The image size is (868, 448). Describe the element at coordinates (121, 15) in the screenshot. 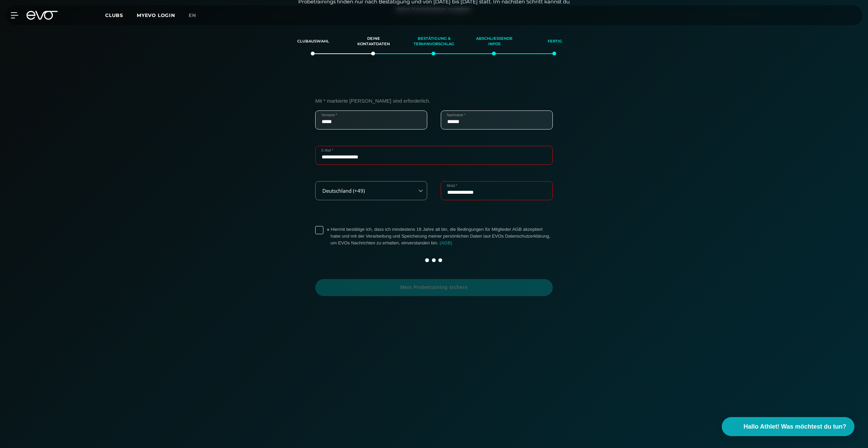

I see `a: Clubs` at that location.